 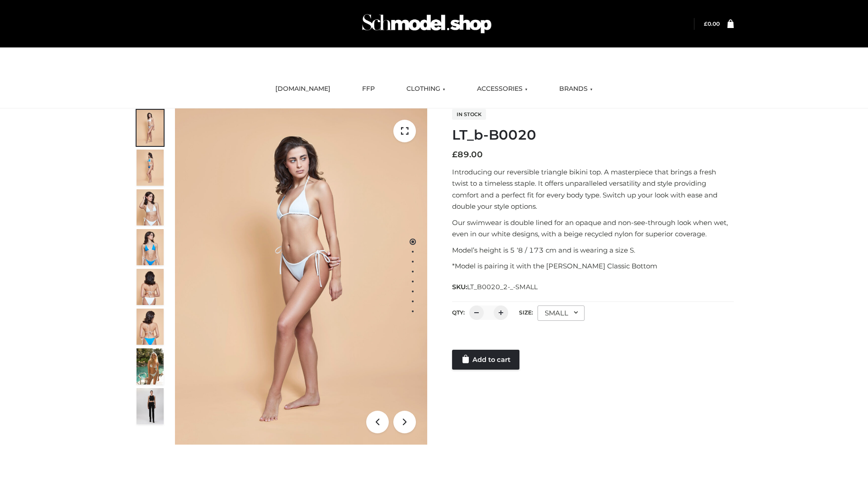 What do you see at coordinates (150, 168) in the screenshot?
I see `img: ArielClassicBikiniTop_CloudNine_AzureSky_OW114ECO_2-scaled.jpg` at bounding box center [150, 168].